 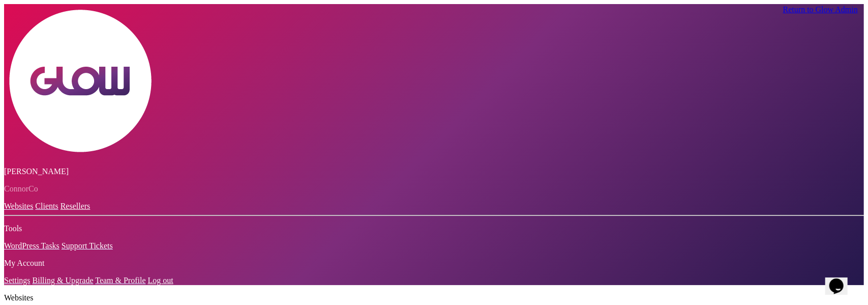 What do you see at coordinates (17, 280) in the screenshot?
I see `a: Settings` at bounding box center [17, 280].